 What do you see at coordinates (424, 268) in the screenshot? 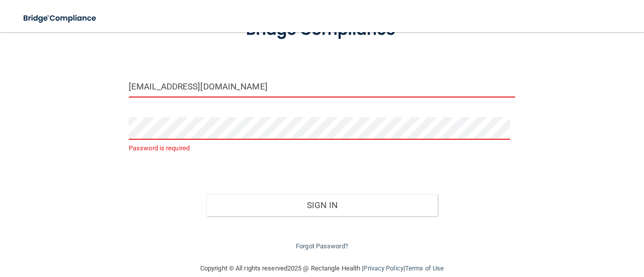
I see `a: Terms of Use` at bounding box center [424, 268].